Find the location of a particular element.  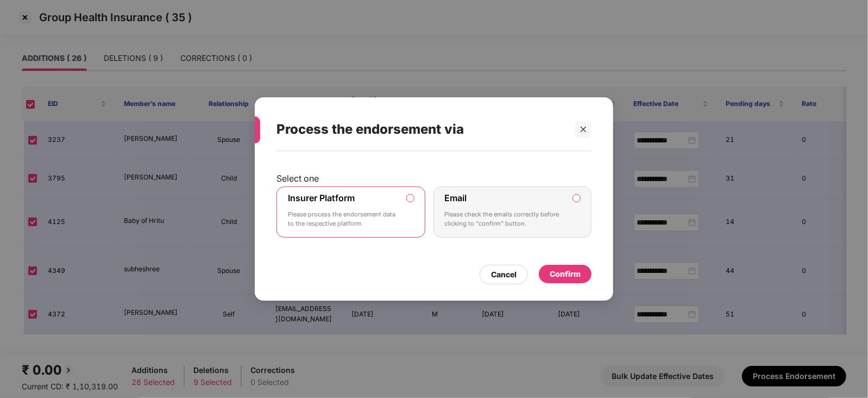

label: Email is located at coordinates (456, 198).